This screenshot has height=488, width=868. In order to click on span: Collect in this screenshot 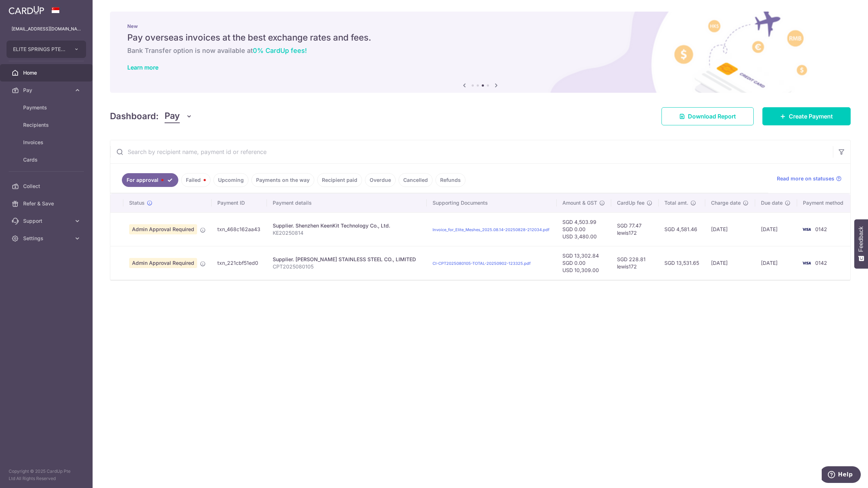, I will do `click(47, 187)`.